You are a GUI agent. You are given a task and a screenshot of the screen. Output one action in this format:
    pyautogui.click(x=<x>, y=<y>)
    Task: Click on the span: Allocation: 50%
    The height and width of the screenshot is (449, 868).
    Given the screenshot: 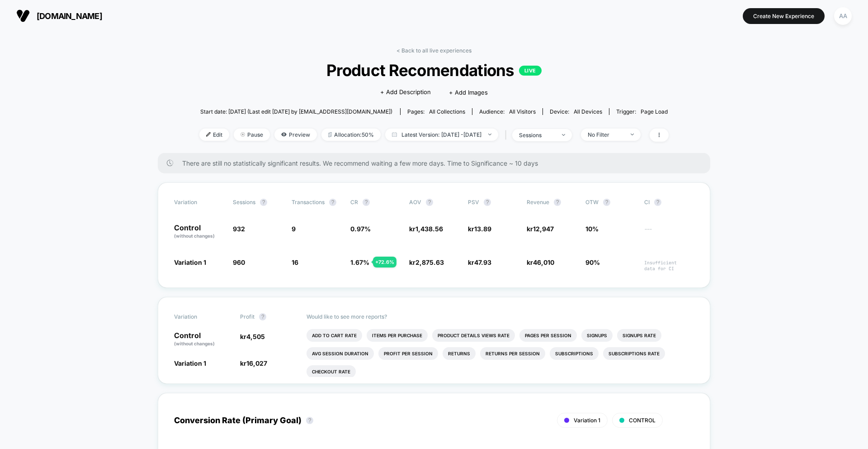 What is the action you would take?
    pyautogui.click(x=351, y=134)
    